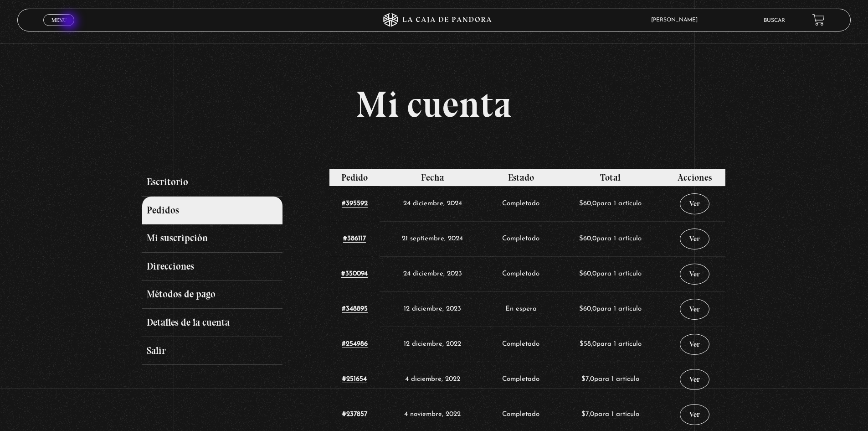 Image resolution: width=868 pixels, height=431 pixels. What do you see at coordinates (695, 204) in the screenshot?
I see `a: Ver pedido 395592` at bounding box center [695, 204].